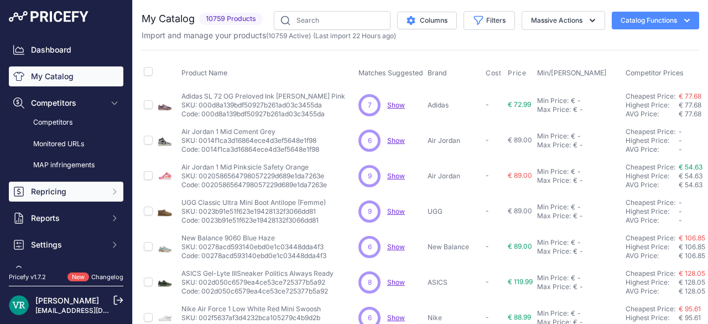  Describe the element at coordinates (692, 237) in the screenshot. I see `a: € 106.85` at that location.